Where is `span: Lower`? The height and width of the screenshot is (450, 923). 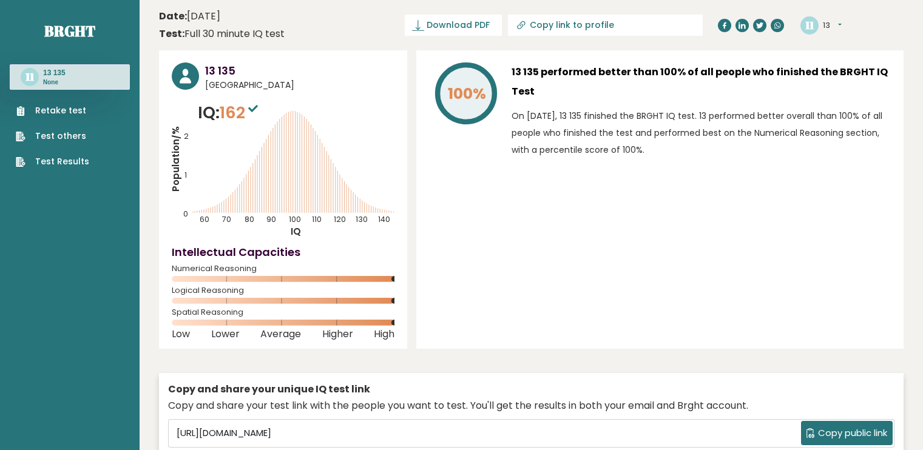 span: Lower is located at coordinates (225, 334).